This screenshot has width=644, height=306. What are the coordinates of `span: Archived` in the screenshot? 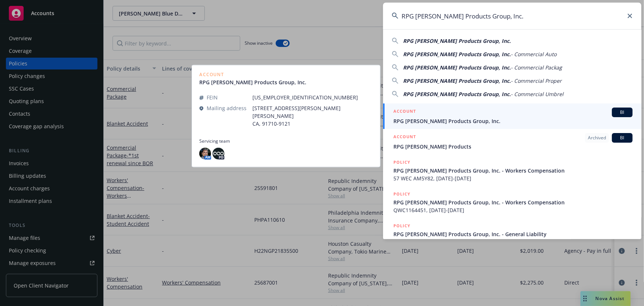 It's located at (597, 138).